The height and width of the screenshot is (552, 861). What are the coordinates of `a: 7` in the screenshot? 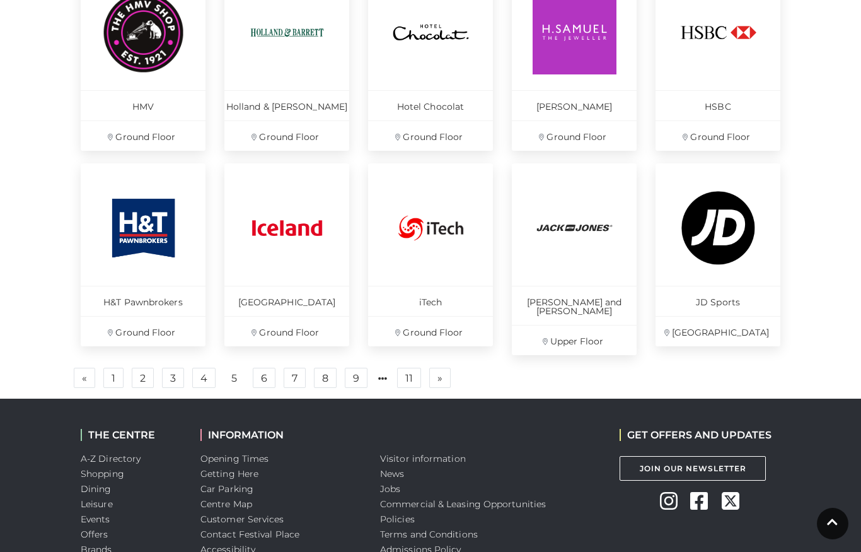 It's located at (294, 378).